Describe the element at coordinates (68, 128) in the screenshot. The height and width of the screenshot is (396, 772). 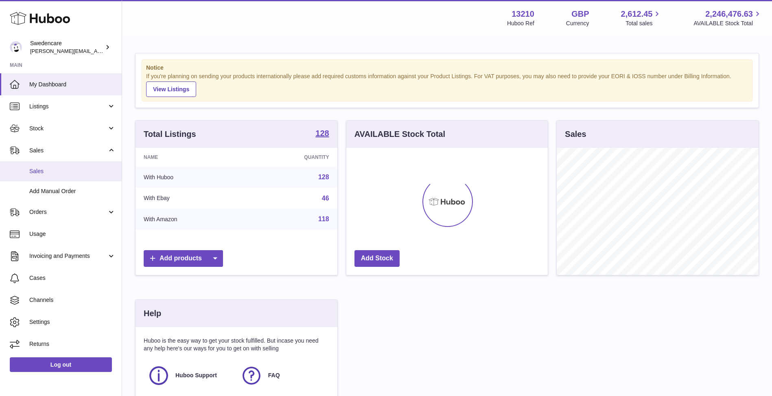
I see `span: Stock` at that location.